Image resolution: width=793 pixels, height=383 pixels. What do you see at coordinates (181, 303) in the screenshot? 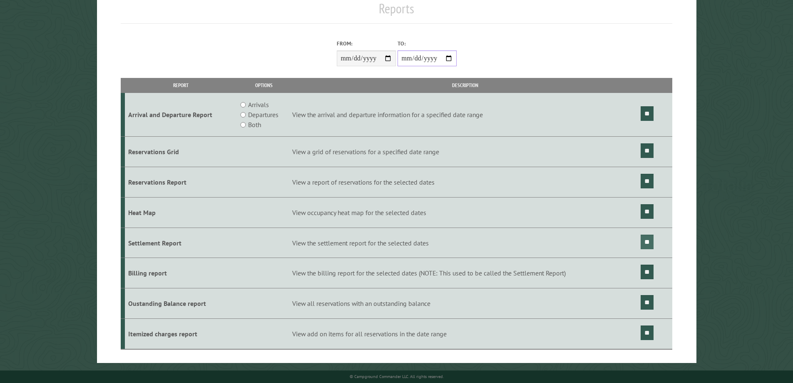
I see `td: Oustanding Balance report` at bounding box center [181, 303].